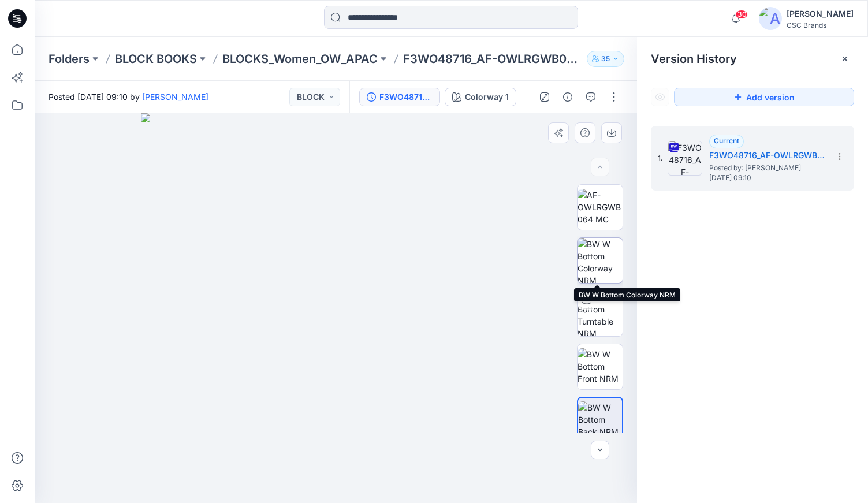 The image size is (868, 503). I want to click on button: Details, so click(568, 97).